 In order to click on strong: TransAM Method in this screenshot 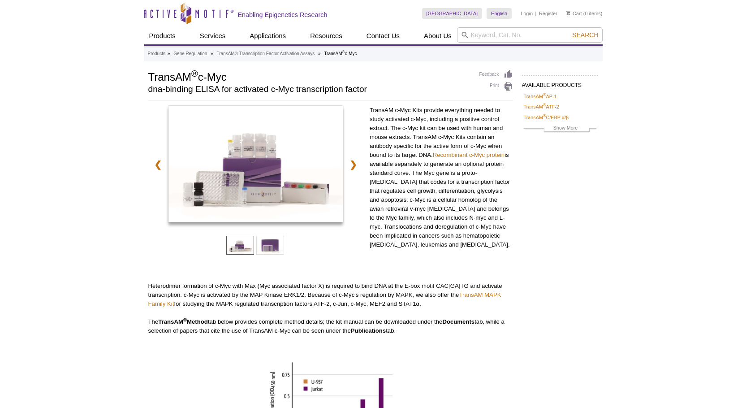, I will do `click(183, 321)`.